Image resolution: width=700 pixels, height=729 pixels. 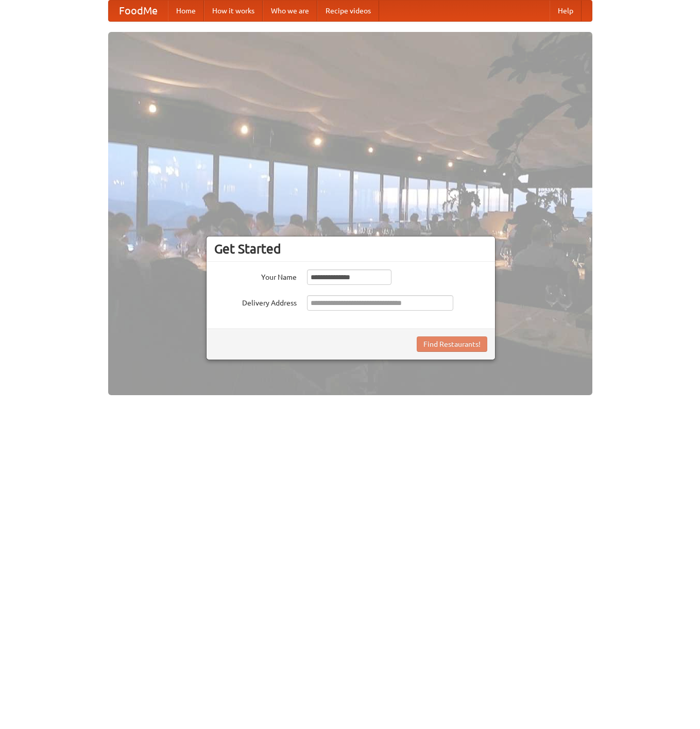 What do you see at coordinates (233, 11) in the screenshot?
I see `a: How it works` at bounding box center [233, 11].